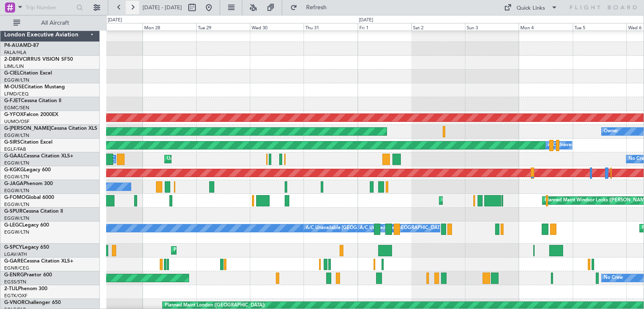 This screenshot has height=309, width=644. What do you see at coordinates (14, 184) in the screenshot?
I see `span: G-JAGA` at bounding box center [14, 184].